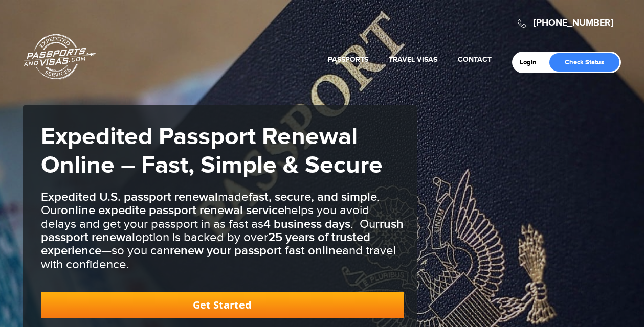 This screenshot has width=644, height=327. I want to click on a: Check Status, so click(584, 62).